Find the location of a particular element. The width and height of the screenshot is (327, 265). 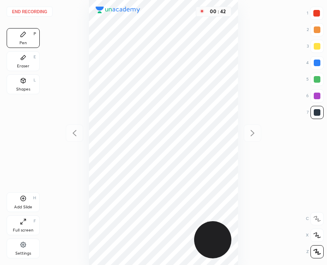

div: Full screen is located at coordinates (23, 230).